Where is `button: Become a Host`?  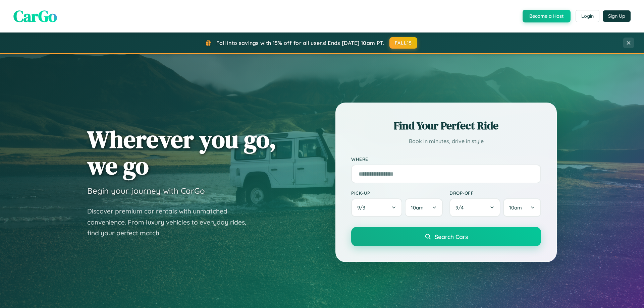 button: Become a Host is located at coordinates (546, 16).